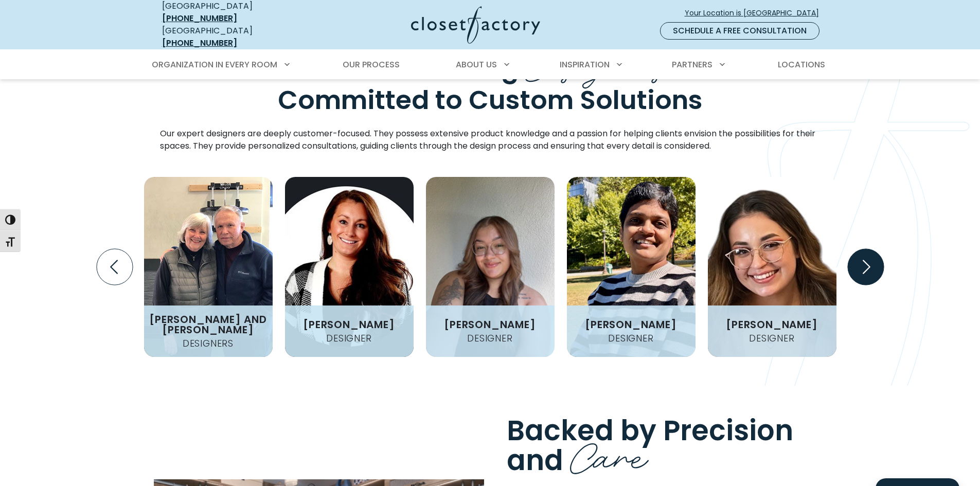 The image size is (980, 486). I want to click on a: Schedule a Free Consultation, so click(740, 31).